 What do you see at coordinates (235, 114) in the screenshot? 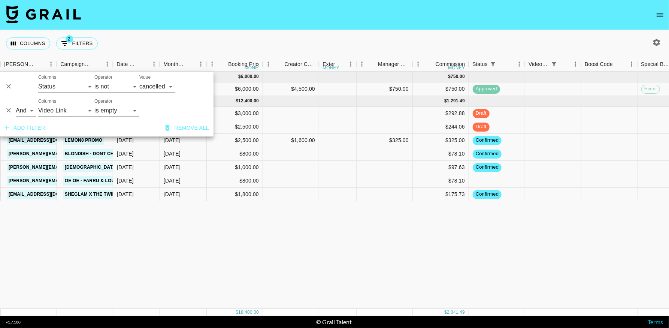
I see `div: $3,000.00` at bounding box center [235, 114].